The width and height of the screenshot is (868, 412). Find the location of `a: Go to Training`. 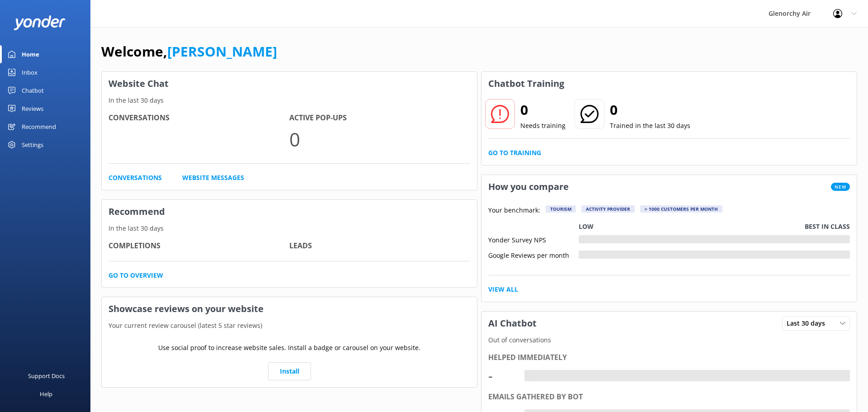

a: Go to Training is located at coordinates (514, 153).